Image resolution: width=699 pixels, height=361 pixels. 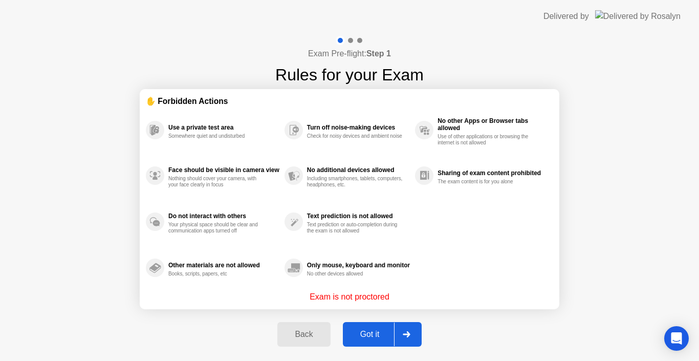 I want to click on div: Do not interact with others, so click(x=224, y=216).